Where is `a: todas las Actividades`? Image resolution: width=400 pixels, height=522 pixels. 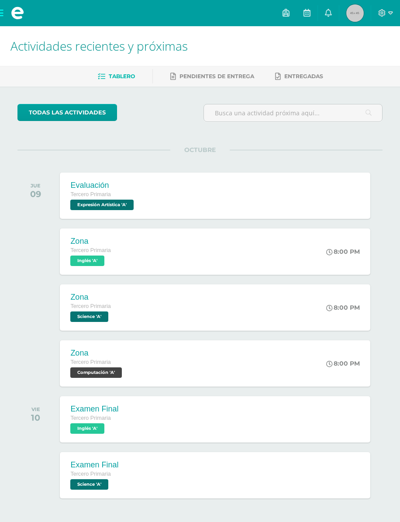
a: todas las Actividades is located at coordinates (67, 112).